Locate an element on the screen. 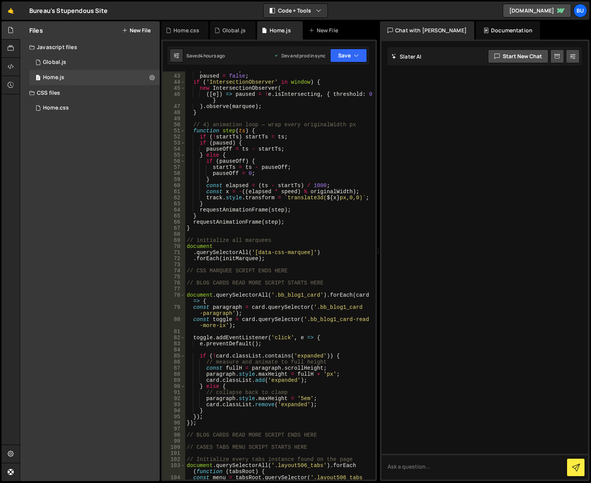  div: 54 is located at coordinates (174, 149).